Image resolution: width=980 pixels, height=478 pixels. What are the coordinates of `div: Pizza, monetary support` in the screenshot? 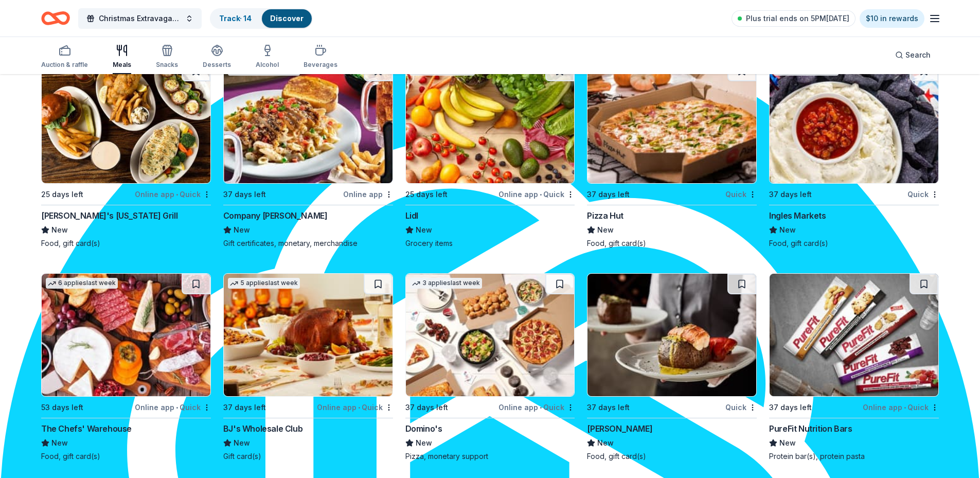 It's located at (490, 456).